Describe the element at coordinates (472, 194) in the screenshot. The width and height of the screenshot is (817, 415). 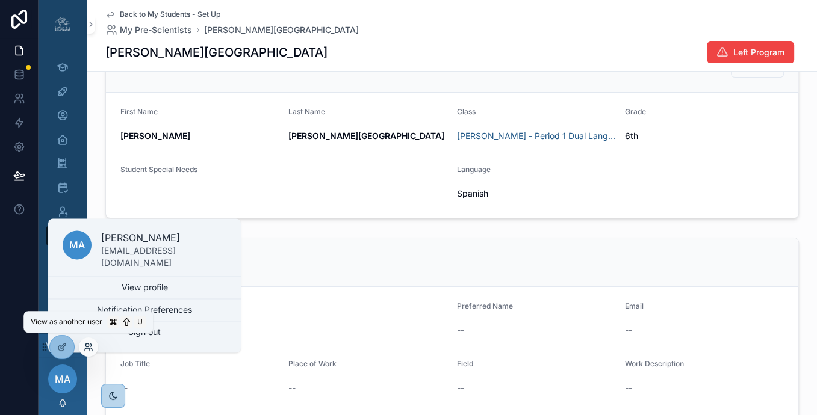
I see `span: Spanish` at that location.